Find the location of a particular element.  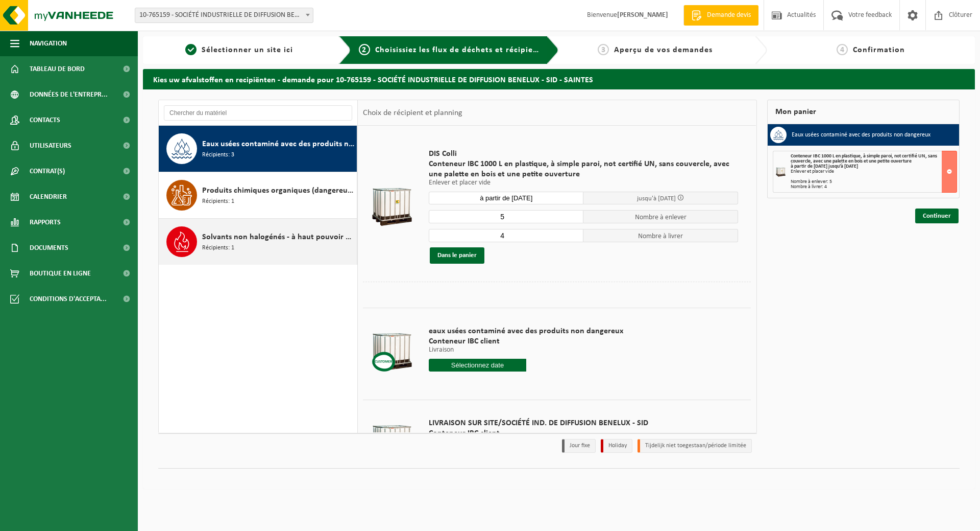

li: Holiday is located at coordinates (617, 445).